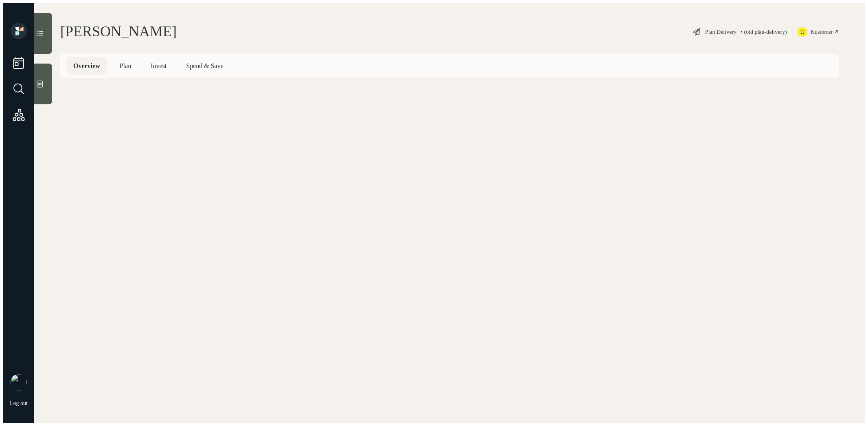 Image resolution: width=868 pixels, height=423 pixels. What do you see at coordinates (126, 66) in the screenshot?
I see `span: Plan` at bounding box center [126, 66].